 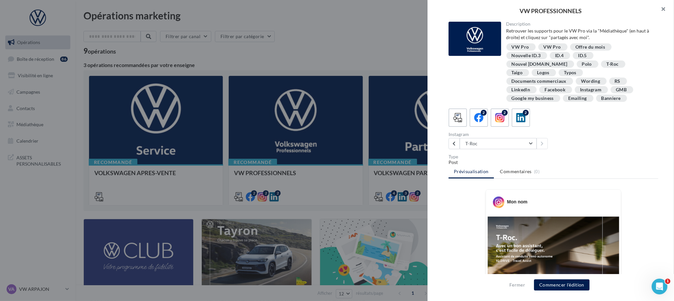 What do you see at coordinates (579, 34) in the screenshot?
I see `div: Retrouver les supports pour le VW Pro via la "Médiathèque" (en haut à droite) et cliquez sur "par...` at bounding box center [579, 34].